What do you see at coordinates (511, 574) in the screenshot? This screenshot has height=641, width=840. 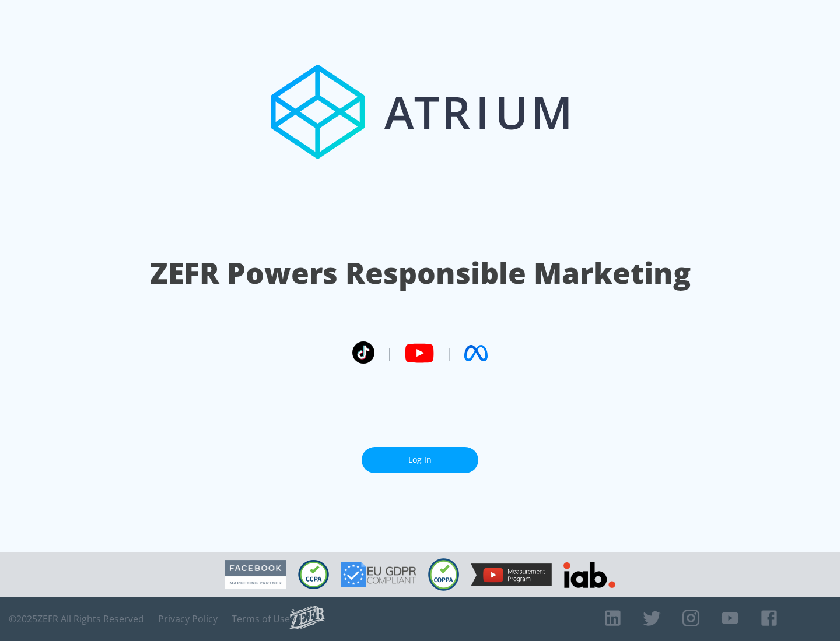 I see `img: YouTube Measurement Program` at bounding box center [511, 574].